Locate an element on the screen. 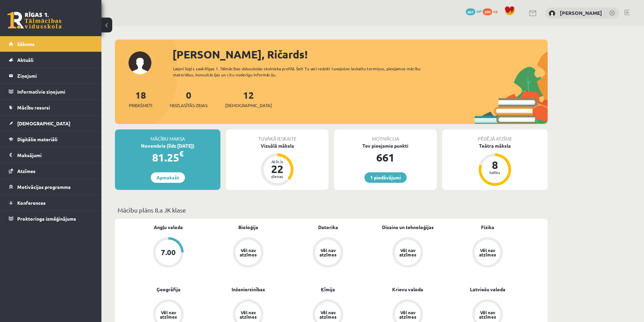 The width and height of the screenshot is (644, 322). a: Sākums is located at coordinates (51, 44).